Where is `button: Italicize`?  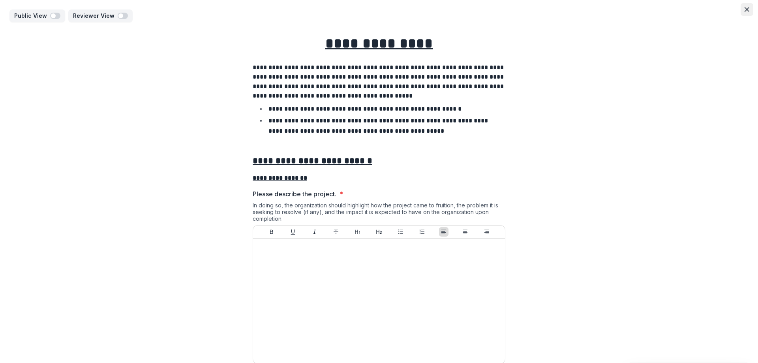 button: Italicize is located at coordinates (315, 232).